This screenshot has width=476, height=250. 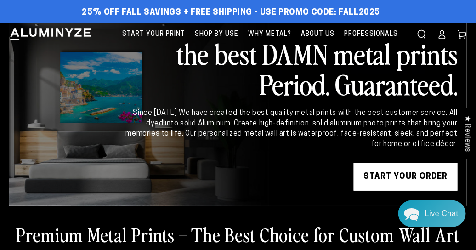 I want to click on div: Click to open Judge.me floating reviews tab, so click(x=467, y=133).